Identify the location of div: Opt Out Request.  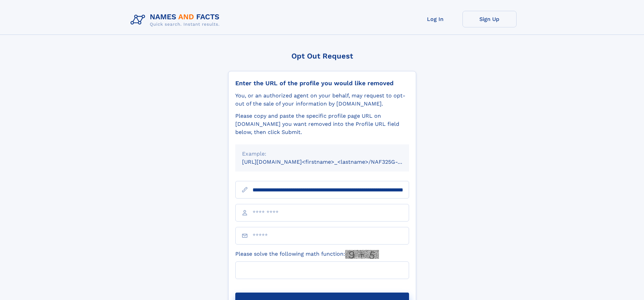
(322, 56).